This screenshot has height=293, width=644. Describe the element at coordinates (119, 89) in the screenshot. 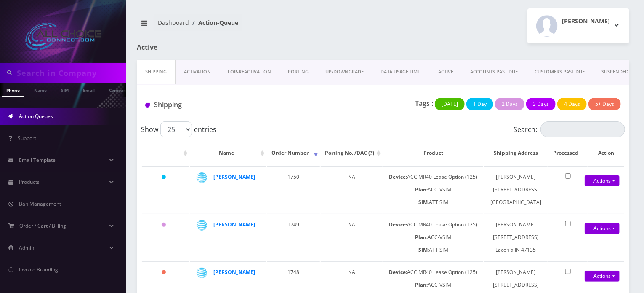

I see `a: Company` at that location.